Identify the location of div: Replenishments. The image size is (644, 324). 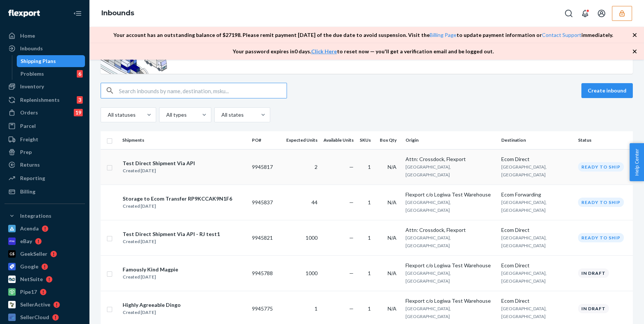
(40, 100).